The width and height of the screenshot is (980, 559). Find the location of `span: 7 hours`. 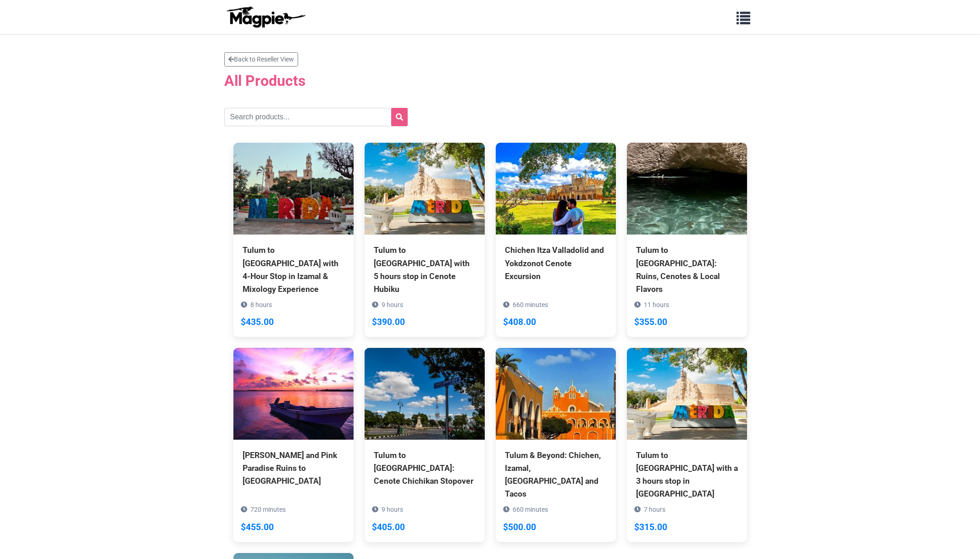

span: 7 hours is located at coordinates (655, 509).